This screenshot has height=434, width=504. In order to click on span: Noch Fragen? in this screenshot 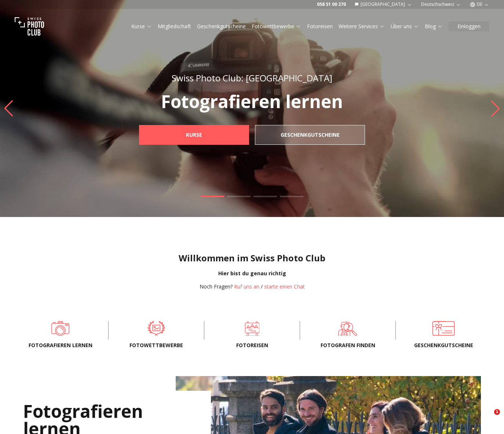, I will do `click(217, 286)`.